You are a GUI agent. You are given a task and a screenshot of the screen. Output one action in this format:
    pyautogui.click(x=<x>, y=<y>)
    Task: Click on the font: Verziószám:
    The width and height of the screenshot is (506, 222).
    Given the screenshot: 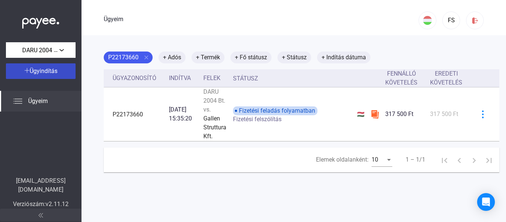 What is the action you would take?
    pyautogui.click(x=29, y=204)
    